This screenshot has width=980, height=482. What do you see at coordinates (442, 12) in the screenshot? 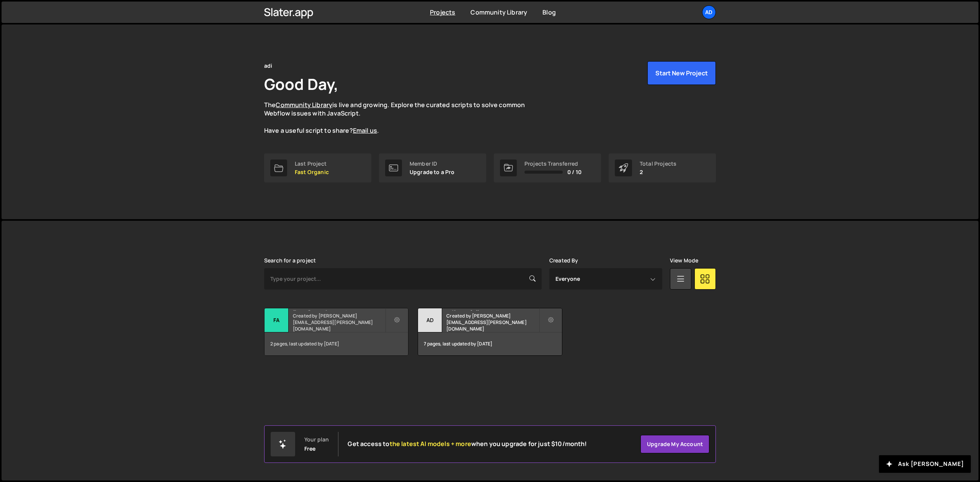
I see `a: Projects` at bounding box center [442, 12].